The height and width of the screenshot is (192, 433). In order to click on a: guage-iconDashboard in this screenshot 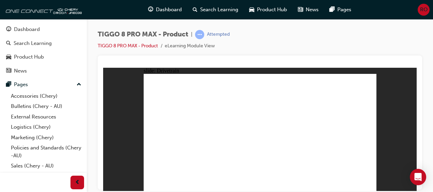, I will do `click(165, 10)`.